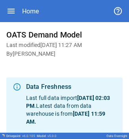 The height and width of the screenshot is (139, 129). I want to click on h6: OATS Demand Model, so click(64, 35).